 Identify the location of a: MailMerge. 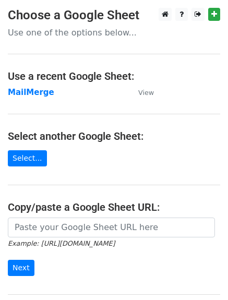
(31, 92).